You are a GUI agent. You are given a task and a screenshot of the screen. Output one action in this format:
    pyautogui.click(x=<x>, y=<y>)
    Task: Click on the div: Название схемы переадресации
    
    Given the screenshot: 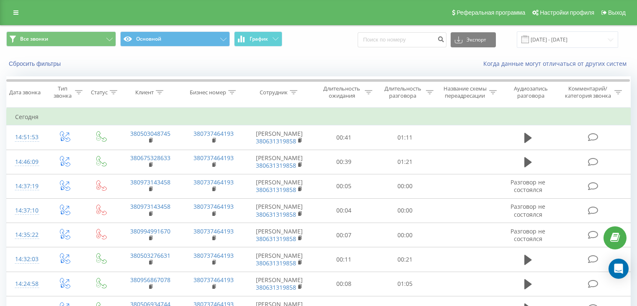 What is the action you would take?
    pyautogui.click(x=465, y=92)
    